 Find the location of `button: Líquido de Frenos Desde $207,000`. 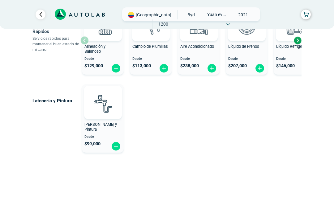

button: Líquido de Frenos Desde $207,000 is located at coordinates (246, 40).